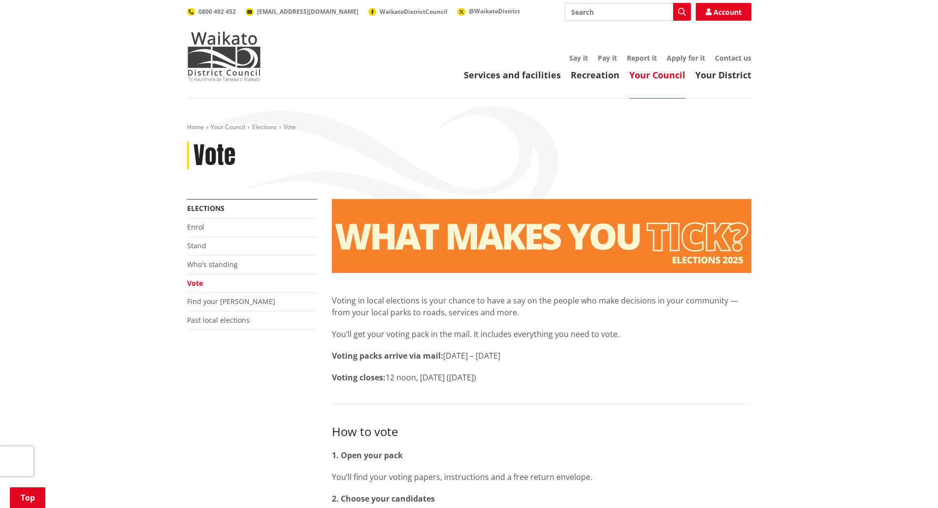 This screenshot has height=508, width=938. What do you see at coordinates (642, 58) in the screenshot?
I see `a: Report it` at bounding box center [642, 58].